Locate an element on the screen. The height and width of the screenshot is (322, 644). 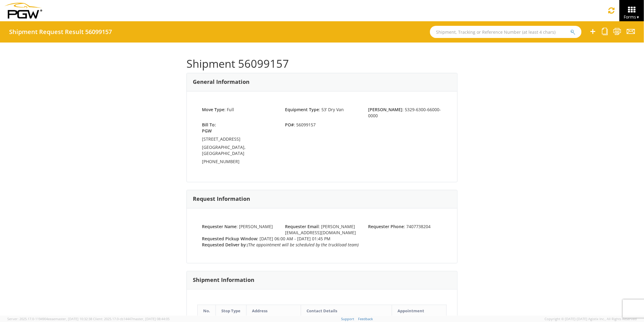
span: Server: 2025.17.0-1194904eeae is located at coordinates (50, 318).